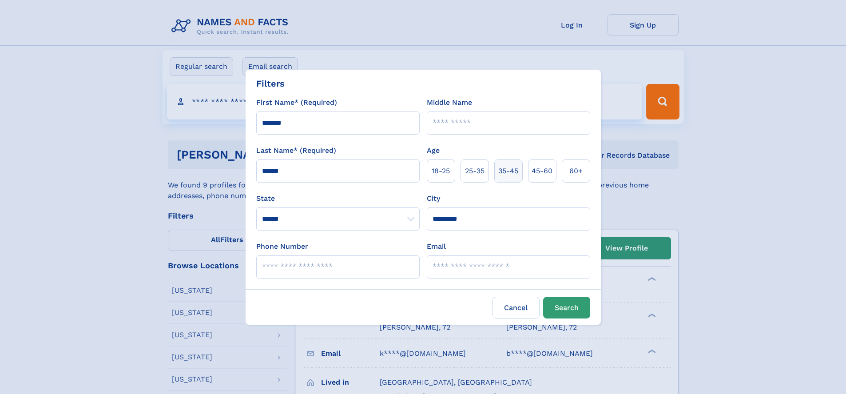  Describe the element at coordinates (434, 199) in the screenshot. I see `label: City` at that location.